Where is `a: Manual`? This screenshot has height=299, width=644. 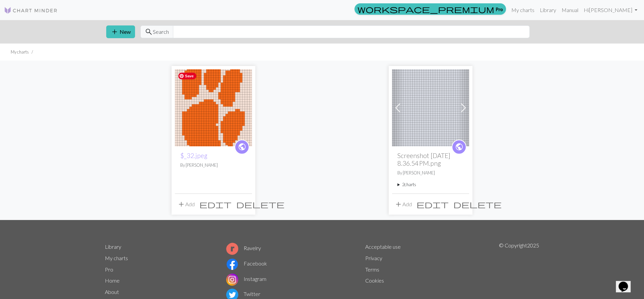
a: Manual is located at coordinates (570, 10).